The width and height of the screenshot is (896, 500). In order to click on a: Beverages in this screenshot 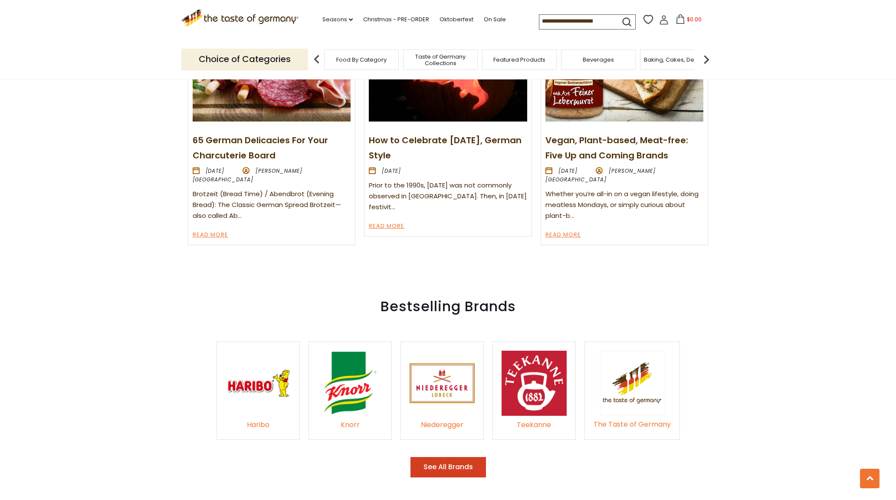, I will do `click(599, 59)`.